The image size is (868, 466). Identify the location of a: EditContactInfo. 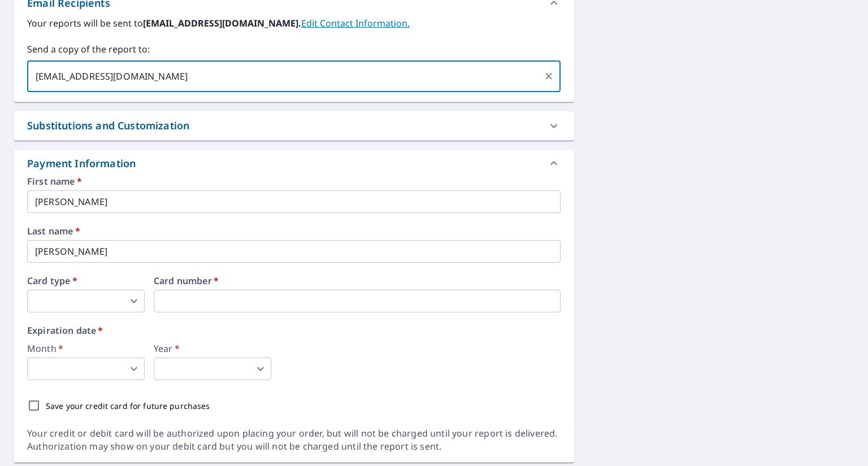
(355, 23).